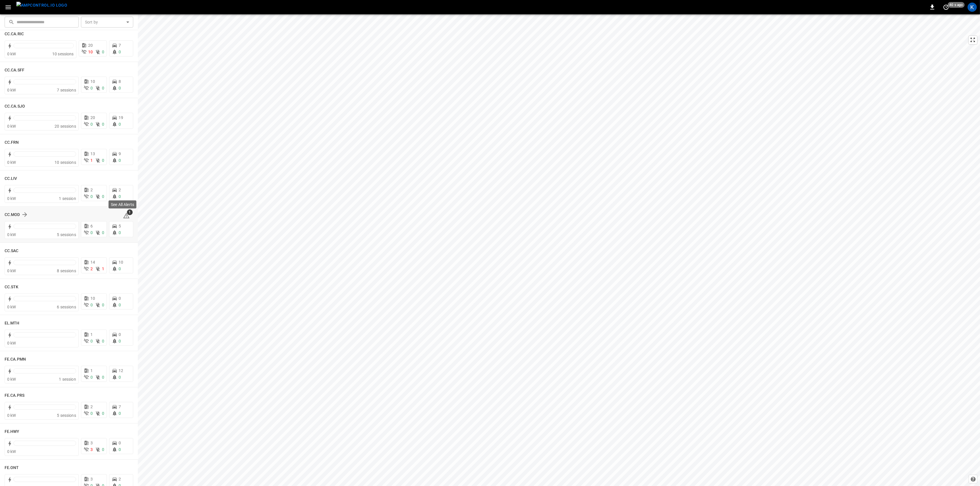  What do you see at coordinates (12, 468) in the screenshot?
I see `h6: FE.ONT` at bounding box center [12, 468].